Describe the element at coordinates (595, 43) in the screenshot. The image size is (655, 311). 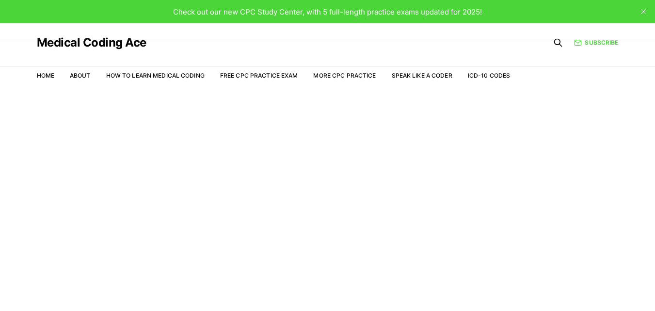
I see `a: Subscribe` at that location.